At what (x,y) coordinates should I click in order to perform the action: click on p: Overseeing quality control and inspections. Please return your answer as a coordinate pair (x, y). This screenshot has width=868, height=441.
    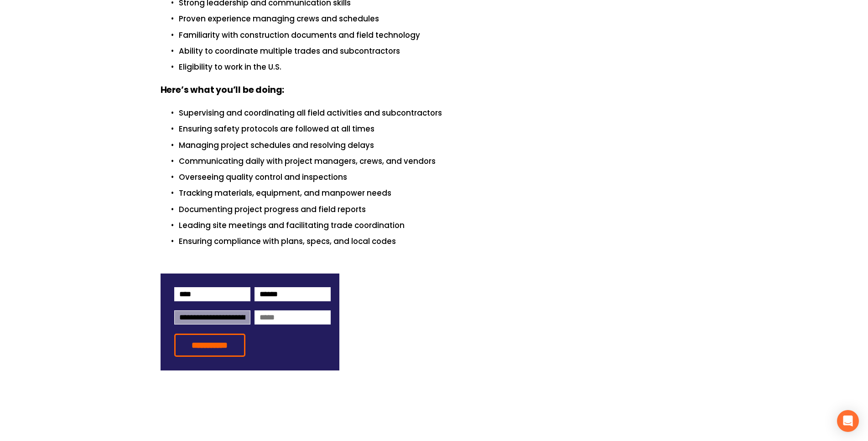
    Looking at the image, I should click on (443, 177).